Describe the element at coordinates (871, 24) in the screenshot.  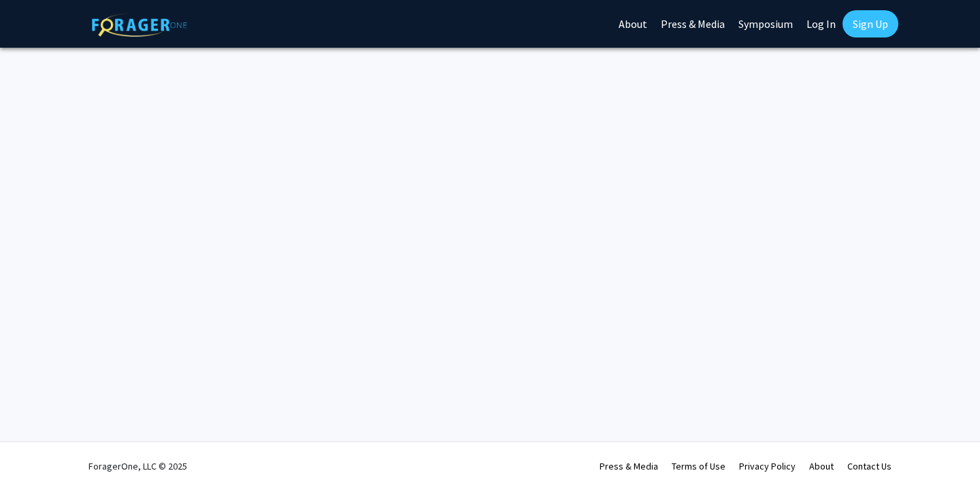
I see `a: Sign Up` at that location.